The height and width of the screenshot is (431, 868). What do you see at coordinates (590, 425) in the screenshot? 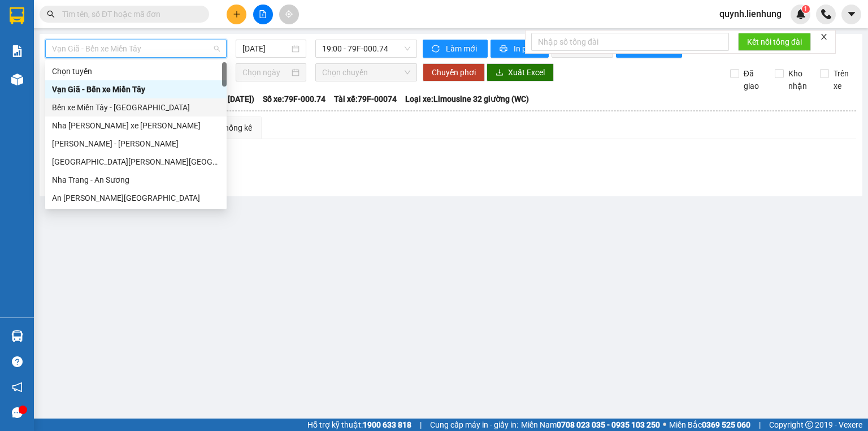
I see `span: Miền Nam` at bounding box center [590, 425].